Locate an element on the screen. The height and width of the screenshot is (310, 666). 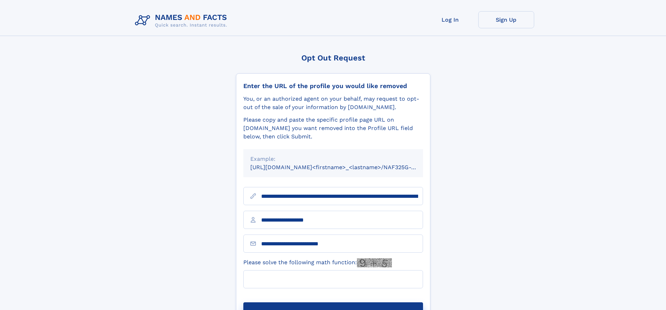
div: Example: is located at coordinates (333, 159).